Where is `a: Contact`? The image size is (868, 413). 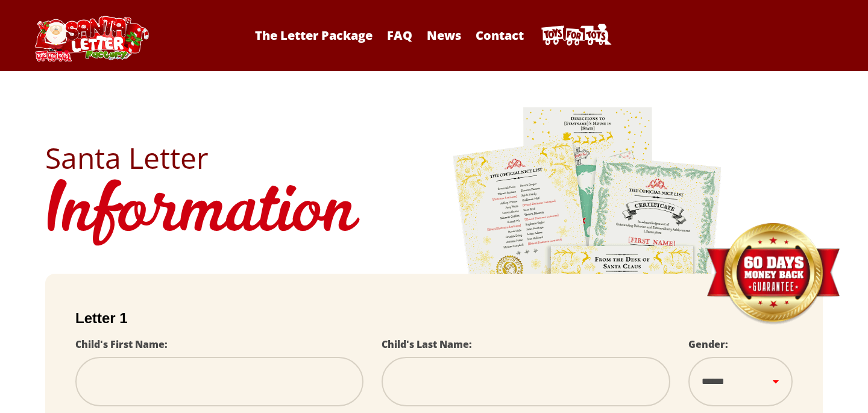
a: Contact is located at coordinates (499, 35).